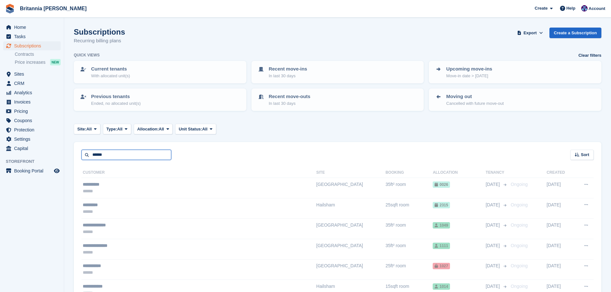 The width and height of the screenshot is (611, 292). I want to click on a: Clear filters, so click(590, 55).